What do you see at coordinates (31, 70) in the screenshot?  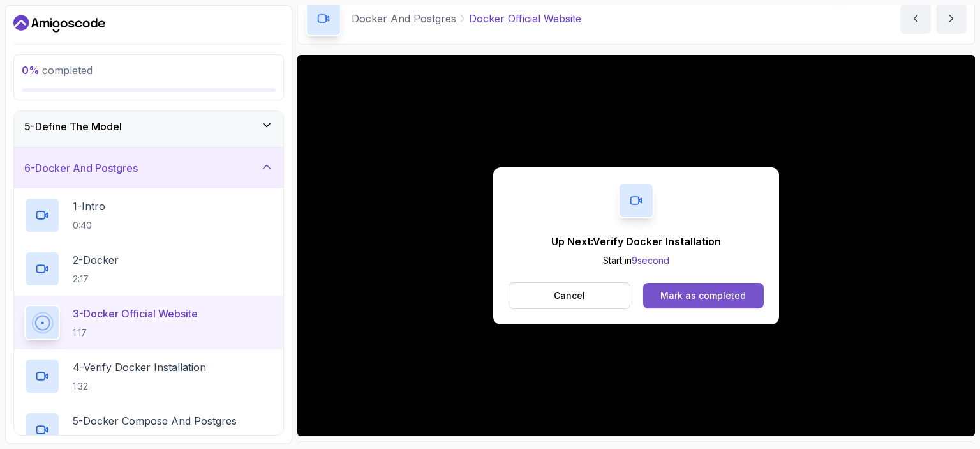 I see `span: 0 %` at bounding box center [31, 70].